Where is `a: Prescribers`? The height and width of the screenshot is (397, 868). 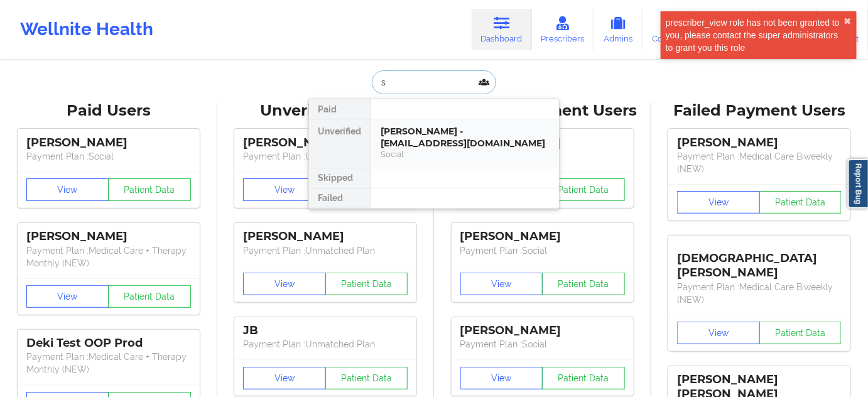
a: Prescribers is located at coordinates (562, 29).